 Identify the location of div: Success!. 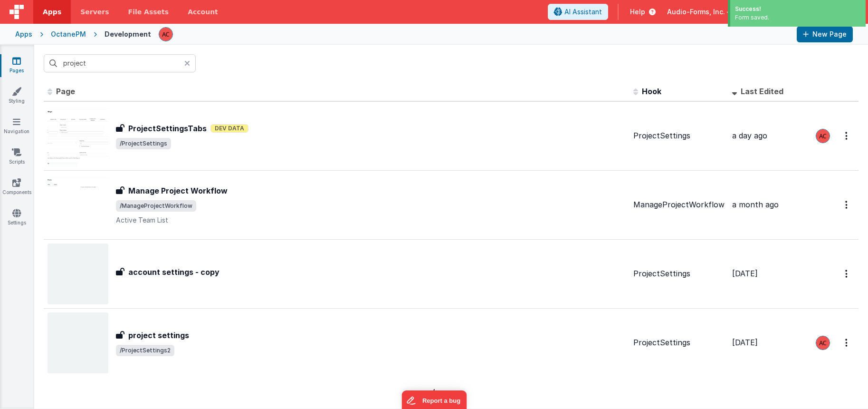
(798, 9).